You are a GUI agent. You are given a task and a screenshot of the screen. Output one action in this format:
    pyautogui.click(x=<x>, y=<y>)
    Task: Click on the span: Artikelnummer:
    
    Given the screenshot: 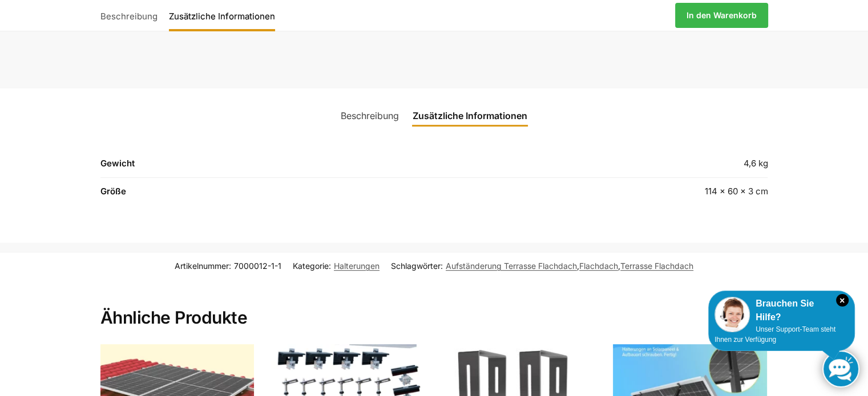 What is the action you would take?
    pyautogui.click(x=227, y=265)
    